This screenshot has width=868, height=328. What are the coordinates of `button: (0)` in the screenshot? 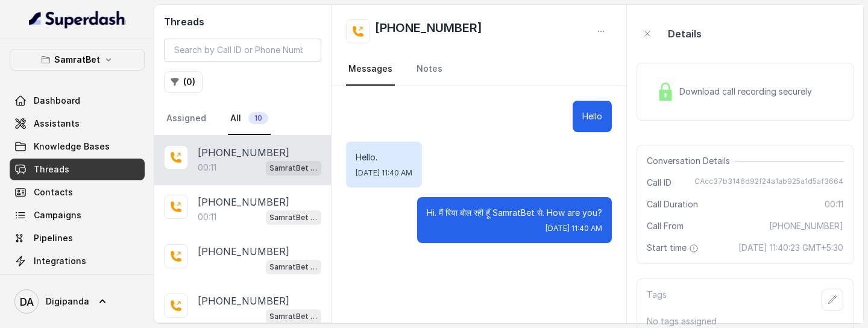 It's located at (183, 82).